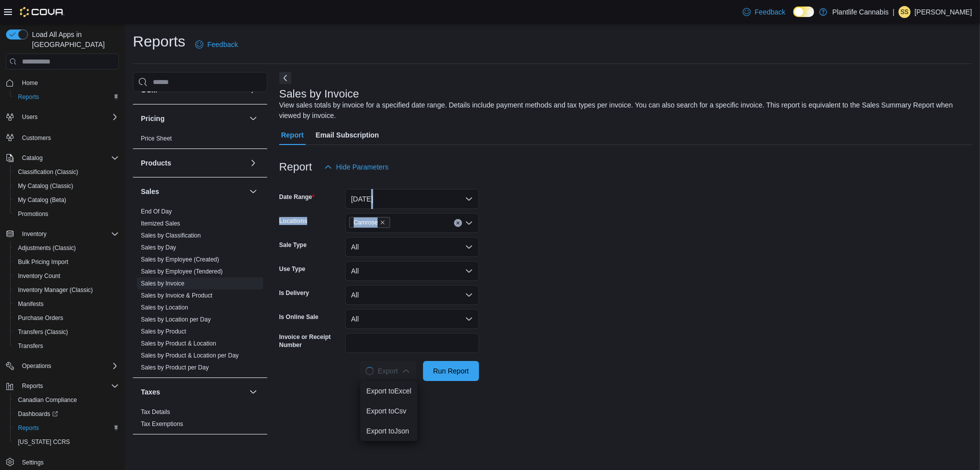 Image resolution: width=980 pixels, height=470 pixels. What do you see at coordinates (63, 137) in the screenshot?
I see `button: Customers` at bounding box center [63, 137].